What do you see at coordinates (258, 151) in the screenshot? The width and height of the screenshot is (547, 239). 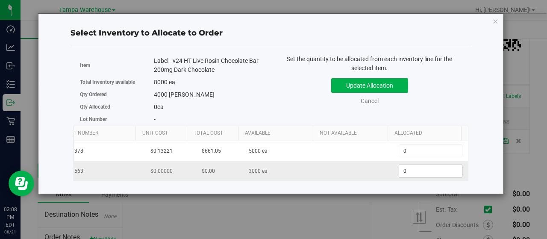 I see `span: 5000 ea` at bounding box center [258, 151].